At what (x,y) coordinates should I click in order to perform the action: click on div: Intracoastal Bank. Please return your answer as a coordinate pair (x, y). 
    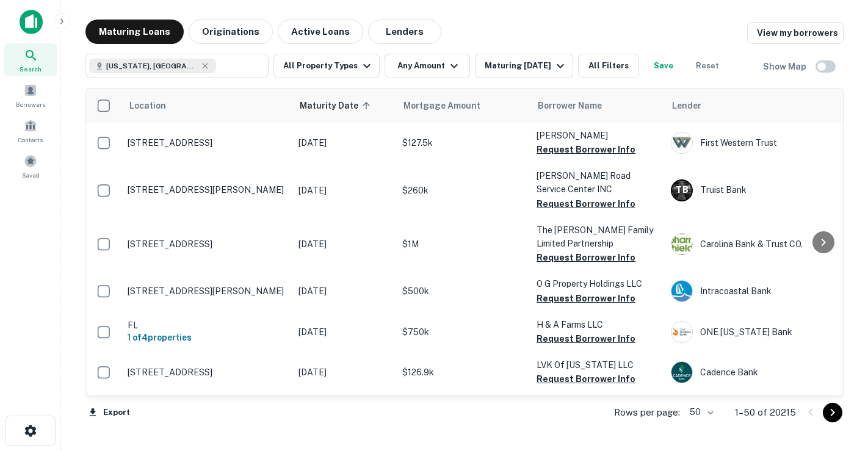
    Looking at the image, I should click on (762, 291).